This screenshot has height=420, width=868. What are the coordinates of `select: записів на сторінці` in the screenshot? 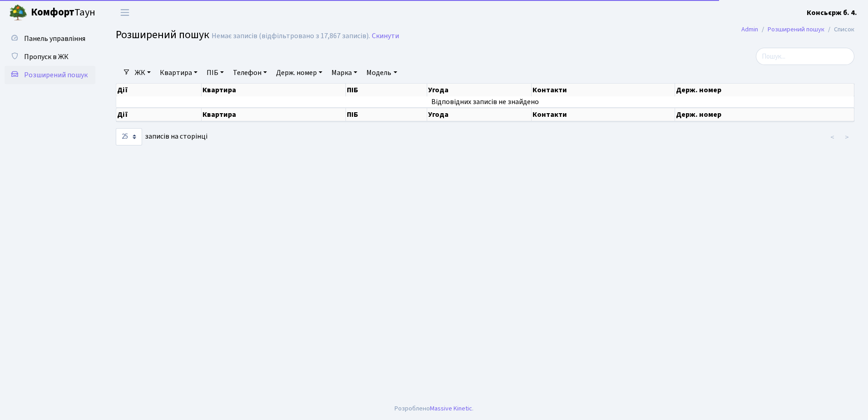 It's located at (129, 137).